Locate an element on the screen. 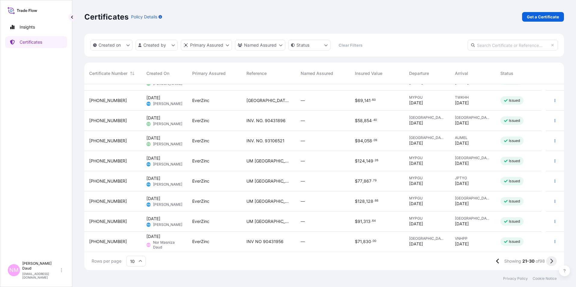  span: AUMEL is located at coordinates (473, 138).